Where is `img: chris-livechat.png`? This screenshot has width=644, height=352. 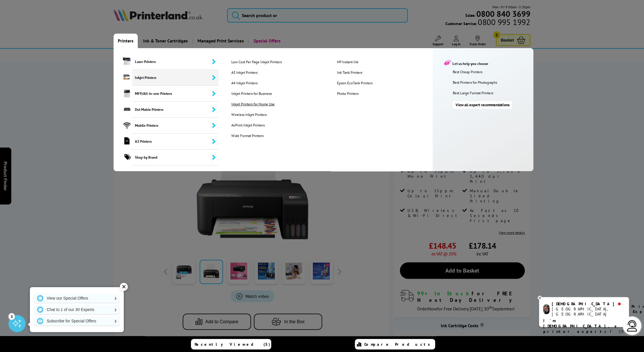
img: chris-livechat.png is located at coordinates (547, 309).